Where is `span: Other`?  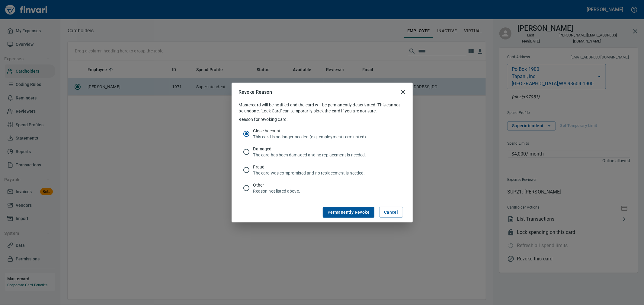
span: Other is located at coordinates (327, 185).